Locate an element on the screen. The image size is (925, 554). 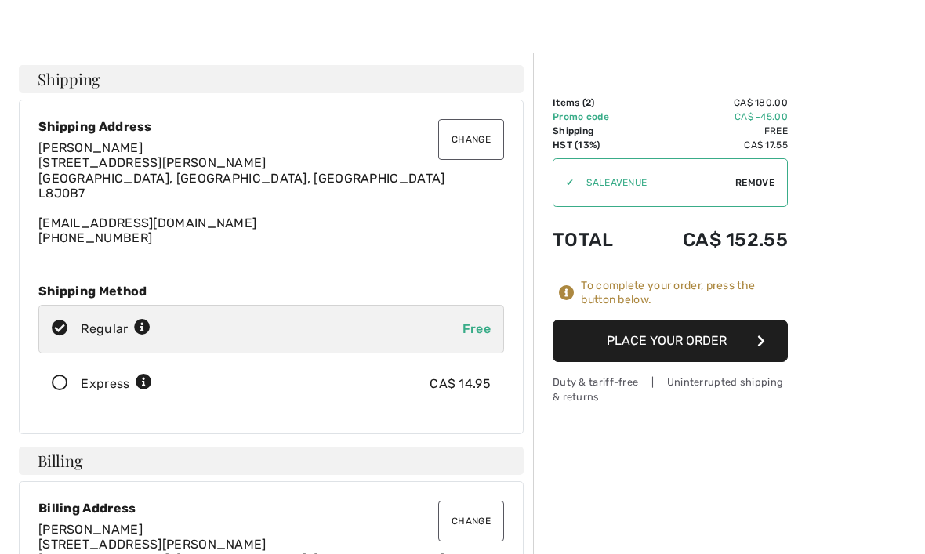
div: Duty & tariff-free | Uninterrupted shipping & returns is located at coordinates (671, 390).